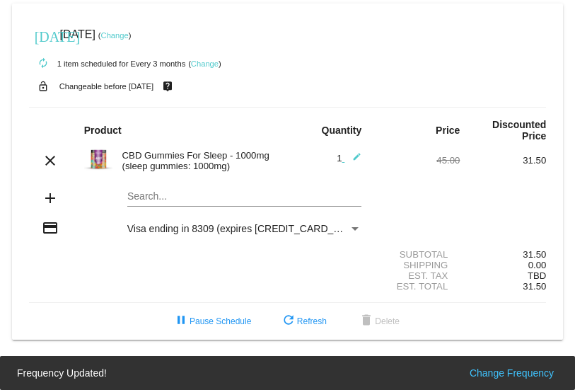 This screenshot has height=390, width=575. What do you see at coordinates (181, 321) in the screenshot?
I see `mat-icon: pause` at bounding box center [181, 321].